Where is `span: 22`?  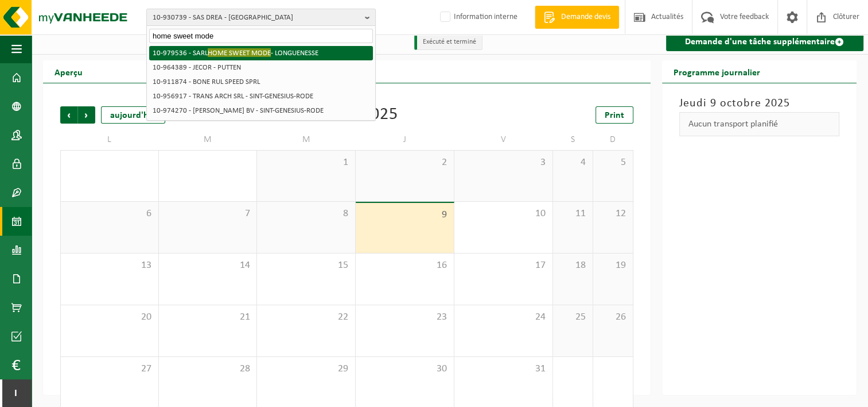
span: 22 is located at coordinates (305, 317).